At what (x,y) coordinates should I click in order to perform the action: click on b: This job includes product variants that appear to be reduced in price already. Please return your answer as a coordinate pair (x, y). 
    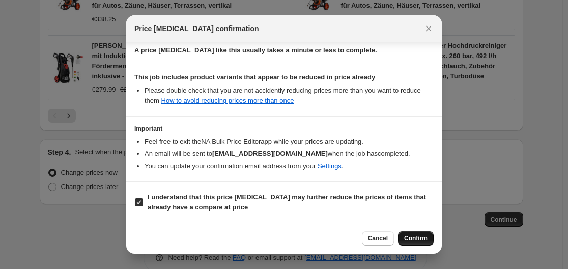
    Looking at the image, I should click on (255, 77).